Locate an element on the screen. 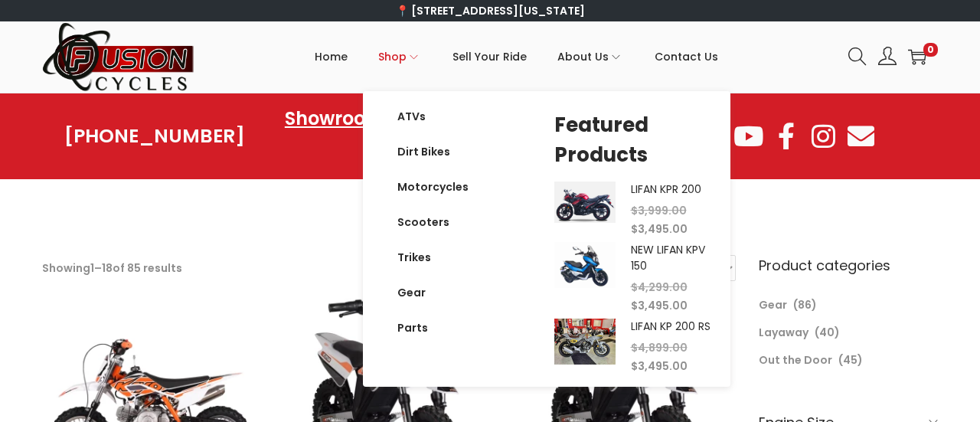  span: 18 is located at coordinates (107, 267).